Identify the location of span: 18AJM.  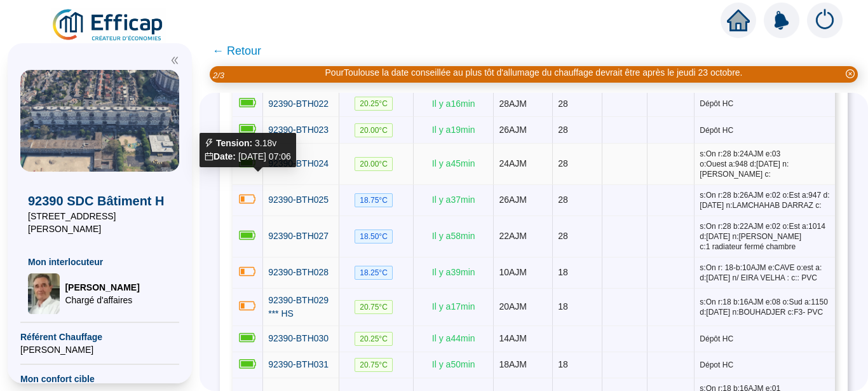
(513, 364).